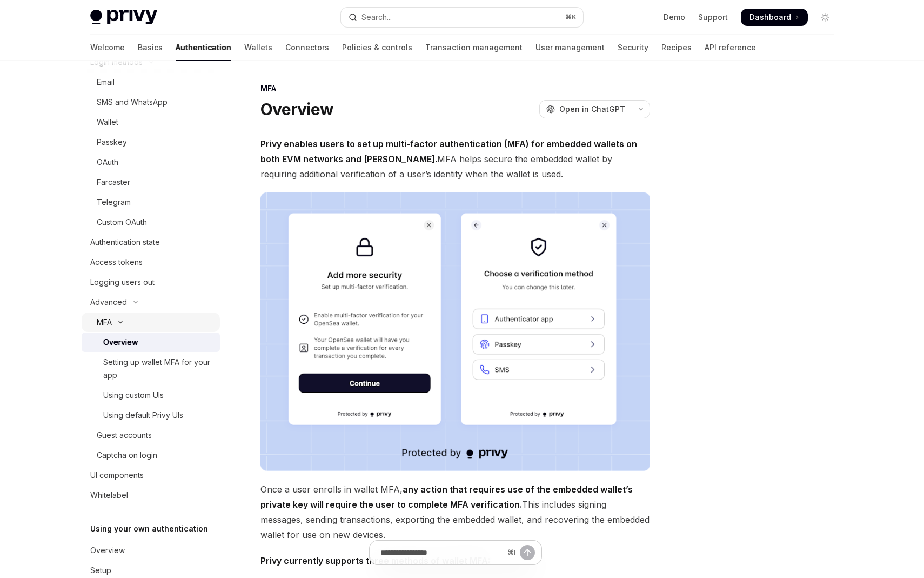  What do you see at coordinates (151, 262) in the screenshot?
I see `a: Access tokens` at bounding box center [151, 262].